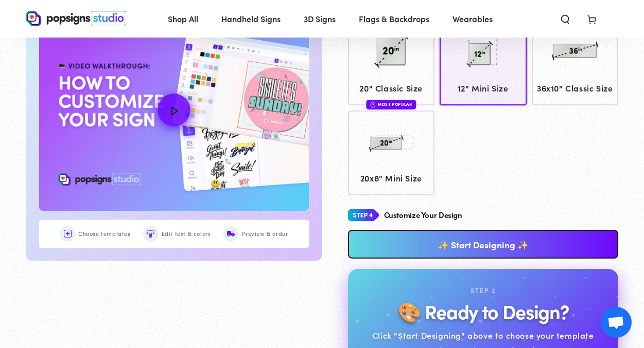 The width and height of the screenshot is (644, 348). What do you see at coordinates (264, 234) in the screenshot?
I see `span: Preview & order` at bounding box center [264, 234].